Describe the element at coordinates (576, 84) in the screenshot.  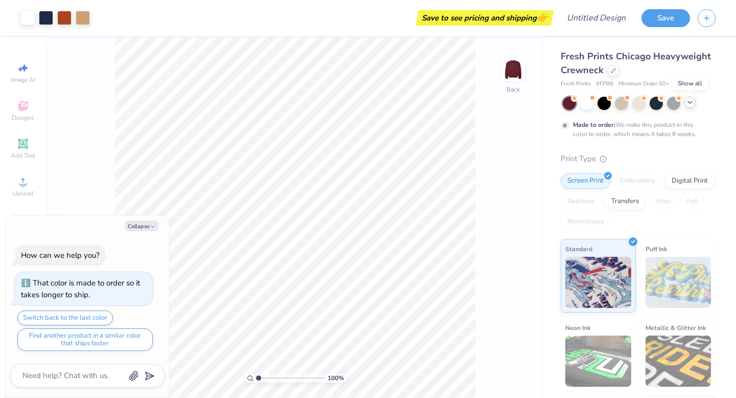
I see `span: Fresh Prints` at that location.